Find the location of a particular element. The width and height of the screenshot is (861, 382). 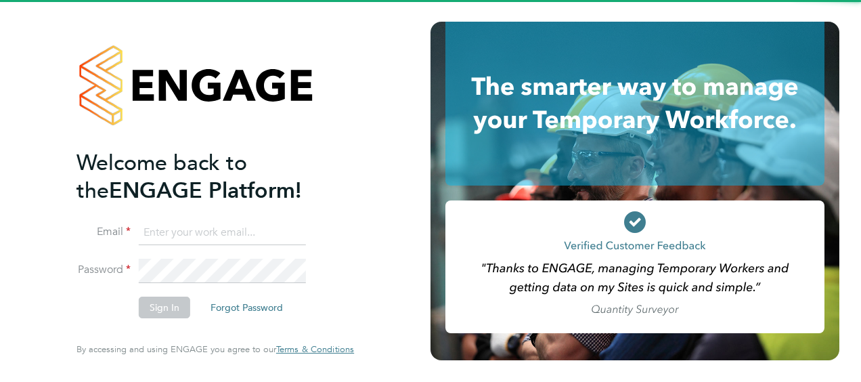

input: Enter your work email... is located at coordinates (222, 233).